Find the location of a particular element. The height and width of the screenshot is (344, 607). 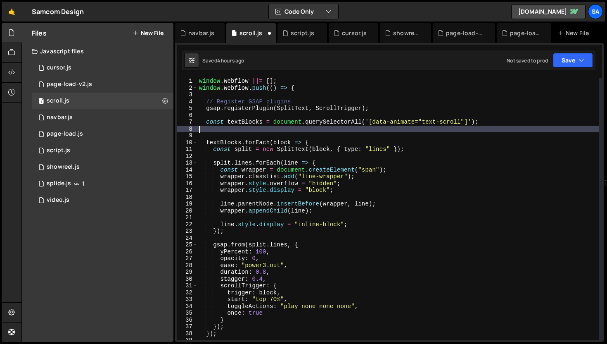

div: 7 is located at coordinates (187, 122).